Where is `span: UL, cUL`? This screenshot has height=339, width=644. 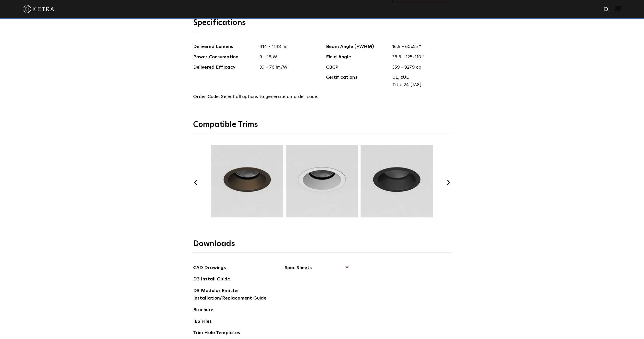
span: UL, cUL is located at coordinates (420, 77).